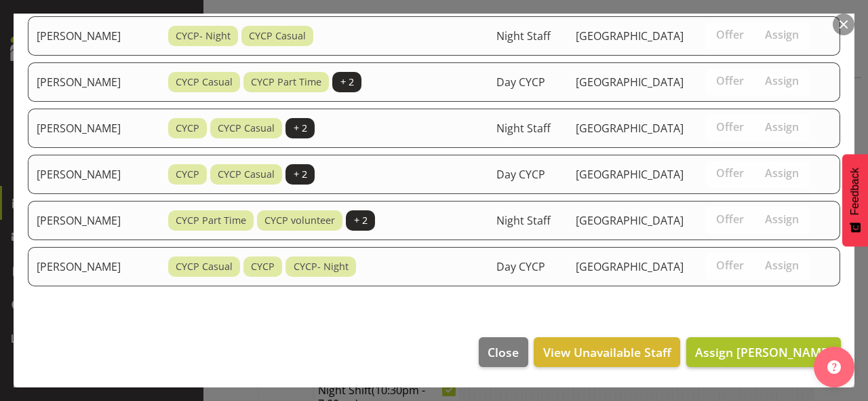 This screenshot has height=401, width=868. Describe the element at coordinates (503, 352) in the screenshot. I see `button: Close` at that location.